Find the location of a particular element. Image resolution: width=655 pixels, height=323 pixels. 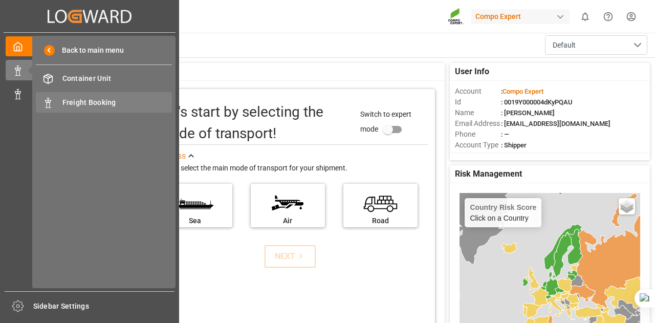

span: Back to main menu is located at coordinates (89, 50).